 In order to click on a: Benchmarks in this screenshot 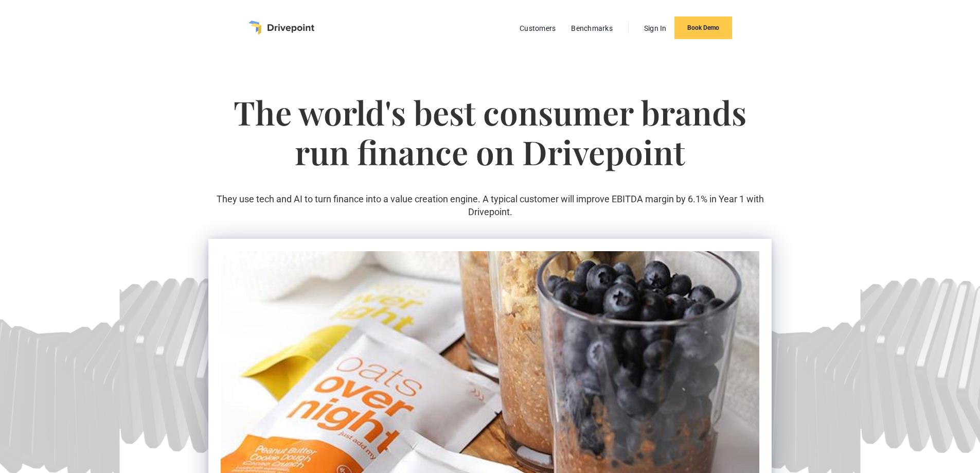, I will do `click(592, 28)`.